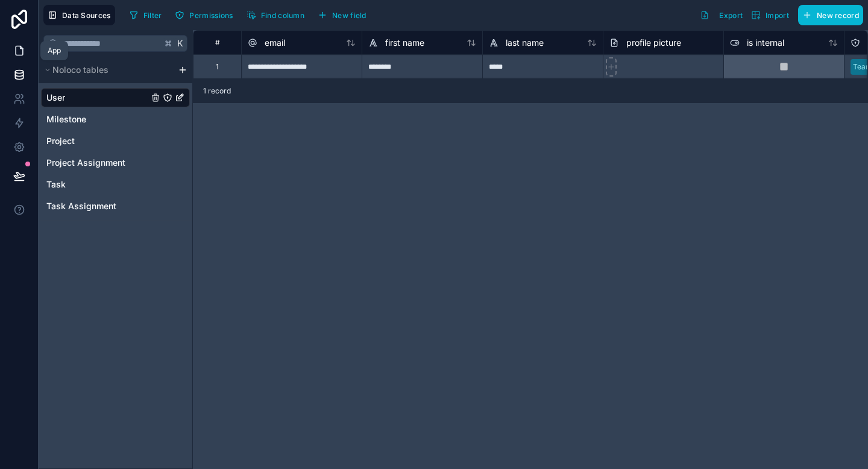 The image size is (868, 469). Describe the element at coordinates (79, 15) in the screenshot. I see `button: Data Sources` at that location.